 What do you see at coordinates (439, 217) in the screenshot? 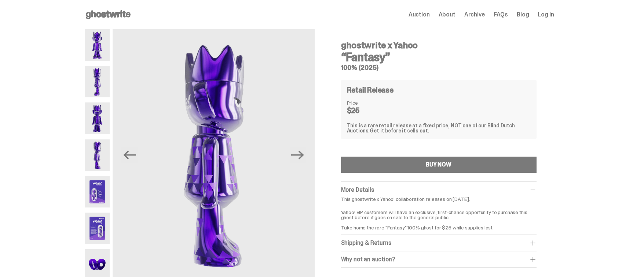
I see `p: Yahoo! VIP customers will have an exclusive, first-chance opportunity to purchase this ghost befo...` at bounding box center [439, 217].